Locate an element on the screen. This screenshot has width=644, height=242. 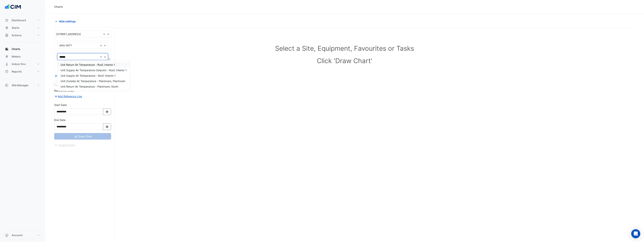
span: Unit Supply Air Temperature - Roof, Interior 1 is located at coordinates (88, 76).